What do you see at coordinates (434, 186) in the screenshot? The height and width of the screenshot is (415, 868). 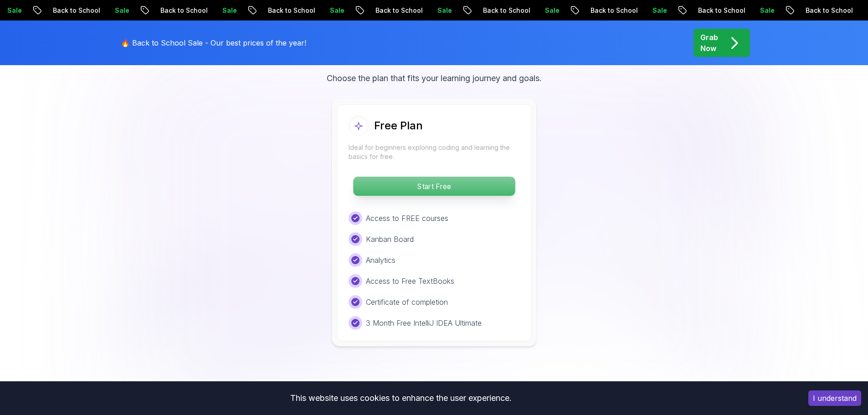 I see `button: Start Free` at bounding box center [434, 186].